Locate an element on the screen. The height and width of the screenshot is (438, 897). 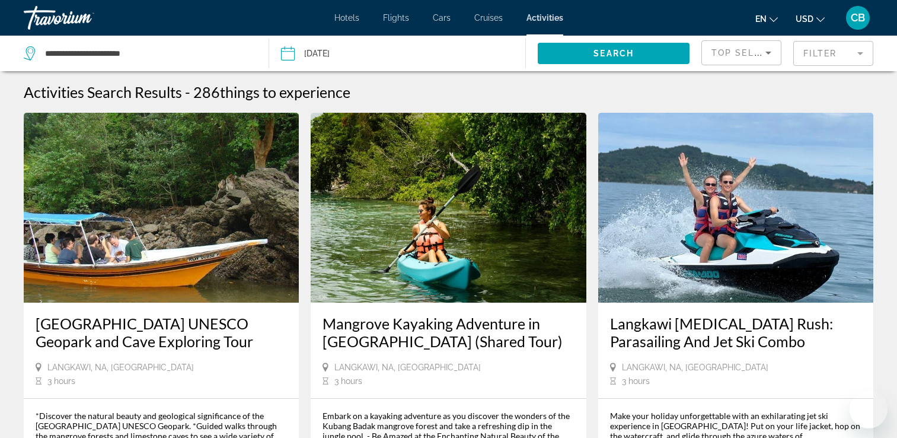
button: Filter is located at coordinates (833, 53).